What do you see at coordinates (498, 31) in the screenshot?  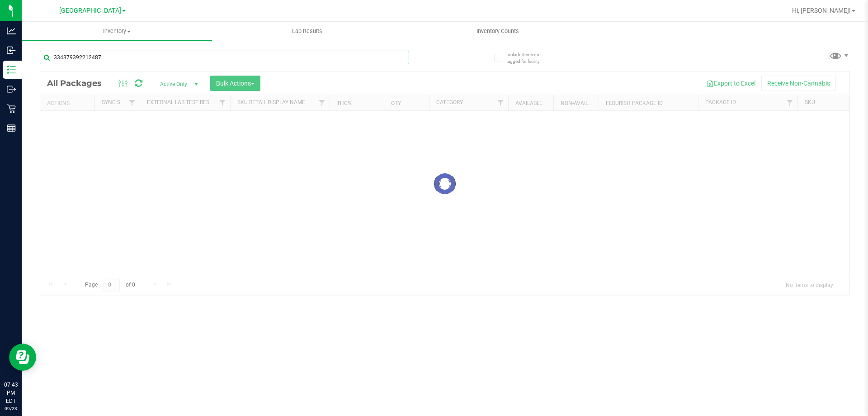 I see `a: Inventory Counts` at bounding box center [498, 31].